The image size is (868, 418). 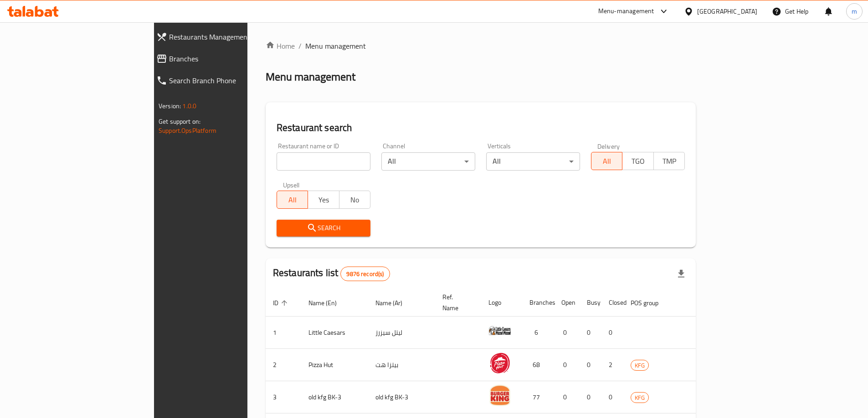 What do you see at coordinates (187, 130) in the screenshot?
I see `a: Support.OpsPlatform` at bounding box center [187, 130].